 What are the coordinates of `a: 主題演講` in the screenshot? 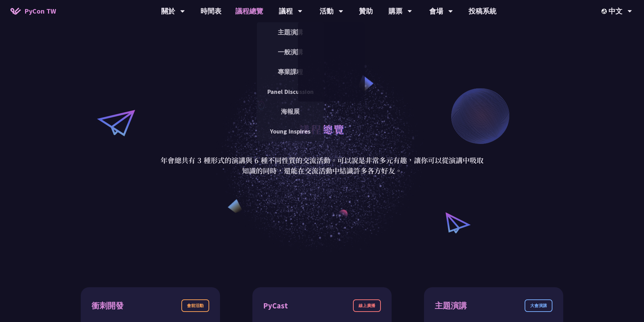 It's located at (290, 32).